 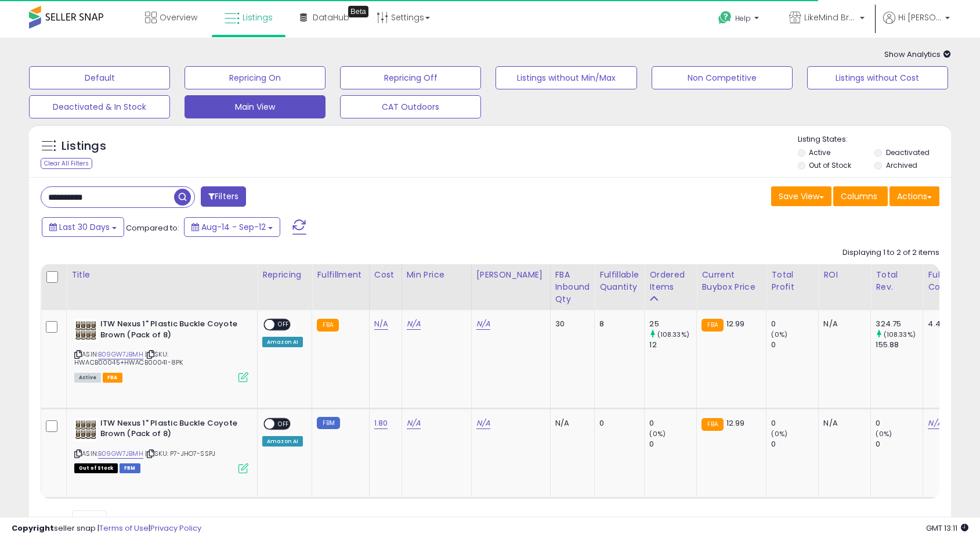 What do you see at coordinates (740, 20) in the screenshot?
I see `a: Help` at bounding box center [740, 20].